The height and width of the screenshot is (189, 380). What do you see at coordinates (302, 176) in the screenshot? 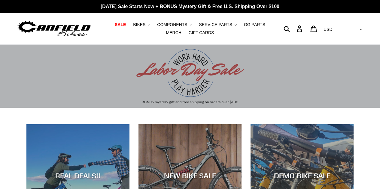
I see `div: DEMO BIKE SALE` at bounding box center [302, 176].